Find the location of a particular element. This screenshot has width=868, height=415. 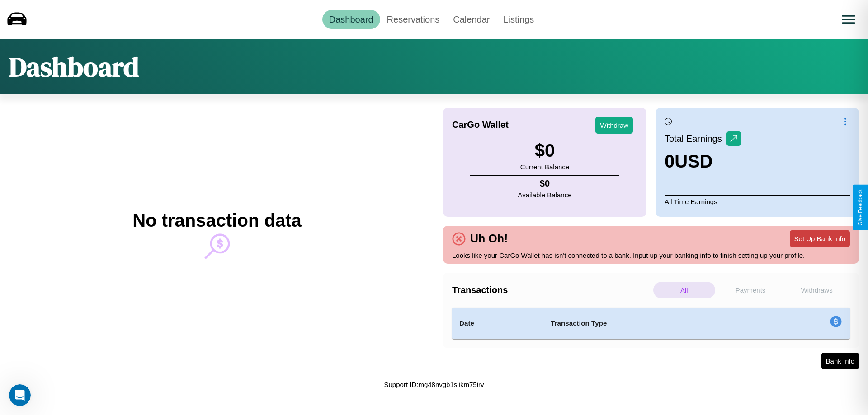

p: Current Balance is located at coordinates (545, 167).